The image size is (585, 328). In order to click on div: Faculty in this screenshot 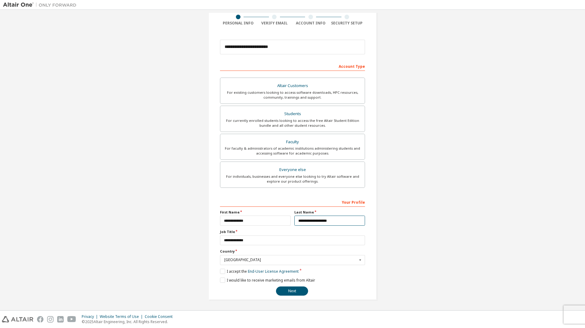, I will do `click(292, 142)`.